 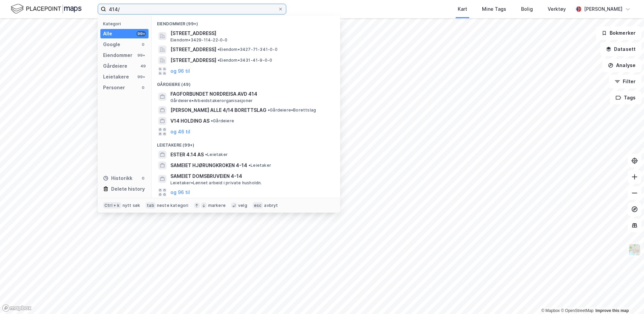 What do you see at coordinates (217, 206) in the screenshot?
I see `div: markere` at bounding box center [217, 206].